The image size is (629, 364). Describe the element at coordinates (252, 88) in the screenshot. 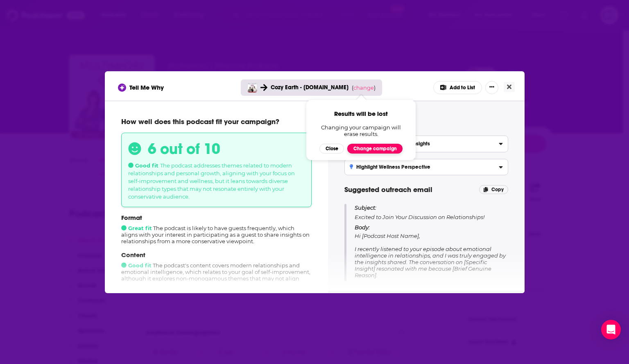

I see `a: Multiamory: Rethinking Modern Relationships` at that location.